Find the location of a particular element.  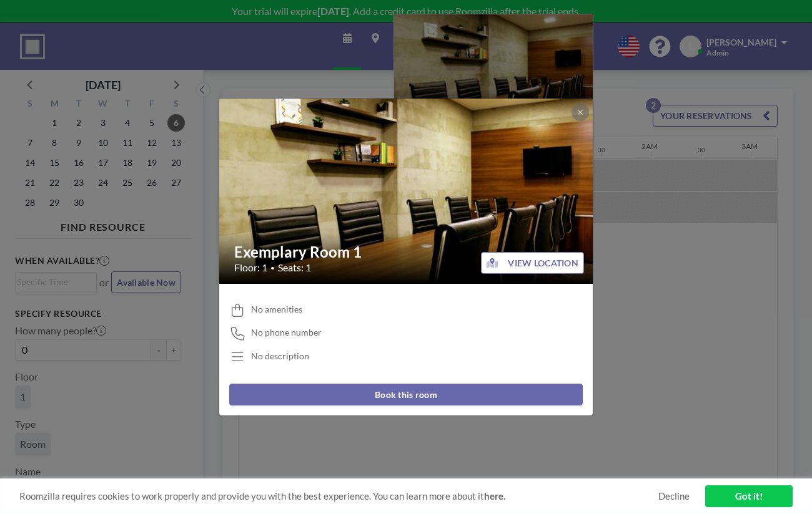

a: Got it! is located at coordinates (748, 496).